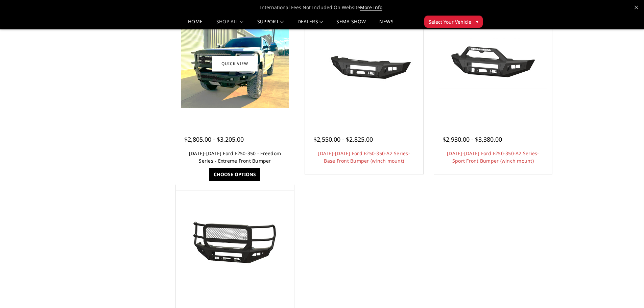  What do you see at coordinates (493, 63) in the screenshot?
I see `a: 2023-2025 Ford F250-350-A2 Series-Sport Front Bumper (winch mount) 2023-2025 Ford F250-350-A2 Ser...` at bounding box center [493, 63].